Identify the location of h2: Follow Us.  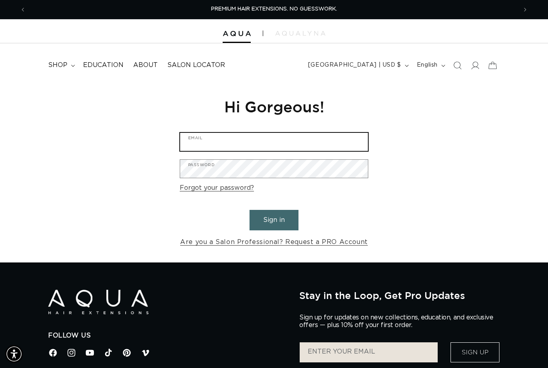
(168, 335).